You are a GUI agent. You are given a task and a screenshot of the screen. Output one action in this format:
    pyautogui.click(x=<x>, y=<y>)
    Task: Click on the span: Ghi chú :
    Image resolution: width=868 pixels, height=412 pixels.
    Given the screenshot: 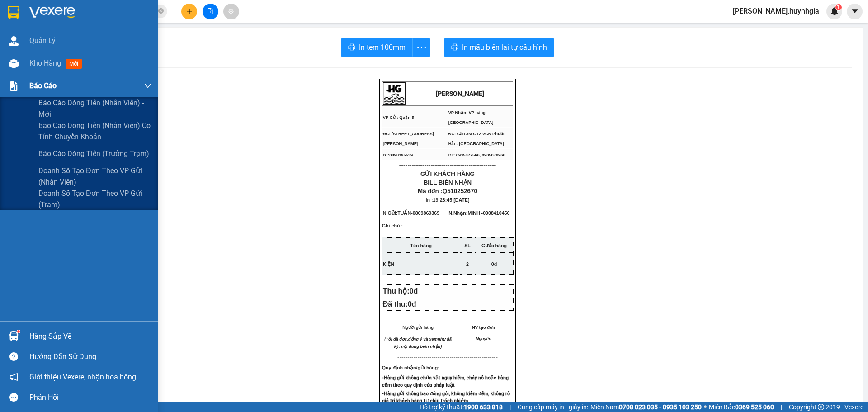 What is the action you would take?
    pyautogui.click(x=393, y=229)
    